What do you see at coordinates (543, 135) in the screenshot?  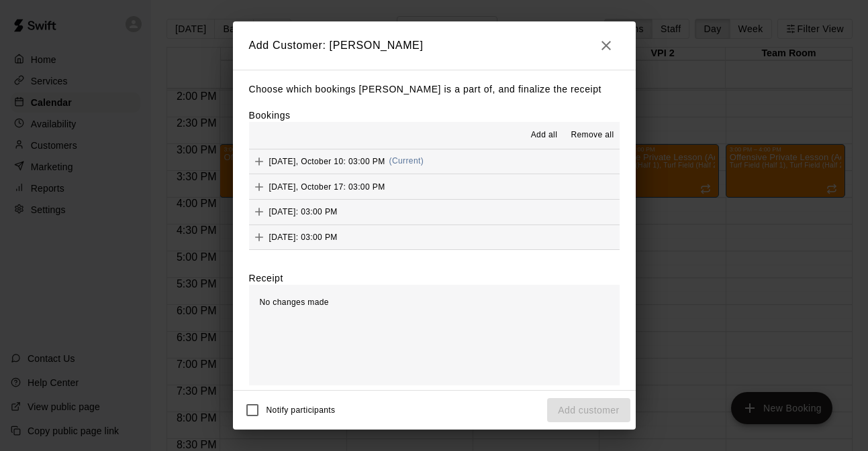 I see `button: Add all` at bounding box center [543, 135].